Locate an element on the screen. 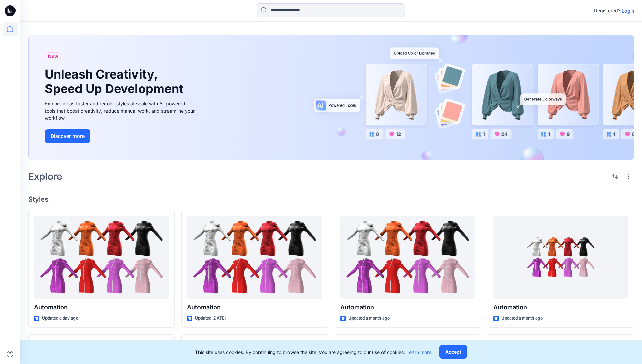  h2: Explore is located at coordinates (45, 176).